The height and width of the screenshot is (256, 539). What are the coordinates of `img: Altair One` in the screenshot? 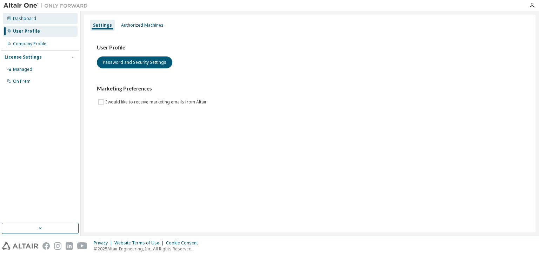 It's located at (47, 6).